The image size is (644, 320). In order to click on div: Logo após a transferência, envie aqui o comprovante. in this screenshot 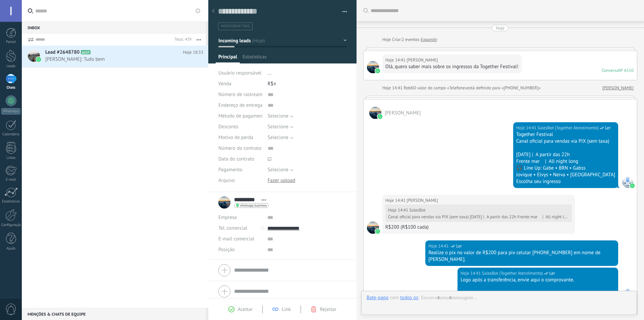, I will do `click(538, 280)`.